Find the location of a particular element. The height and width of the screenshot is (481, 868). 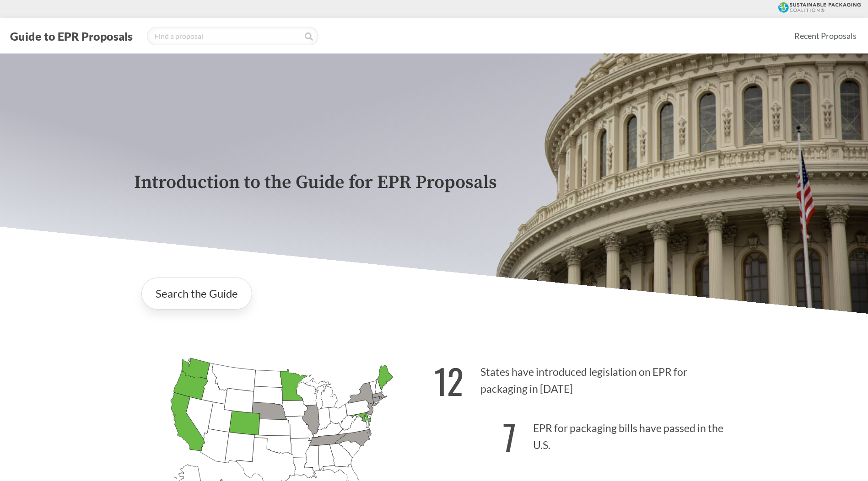

input: Find a proposal is located at coordinates (232, 36).